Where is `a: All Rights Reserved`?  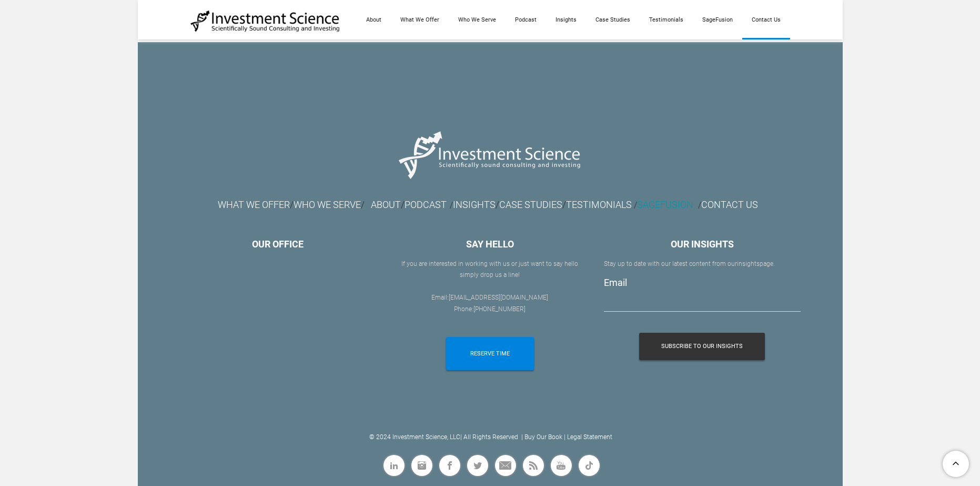
a: All Rights Reserved is located at coordinates (491, 437).